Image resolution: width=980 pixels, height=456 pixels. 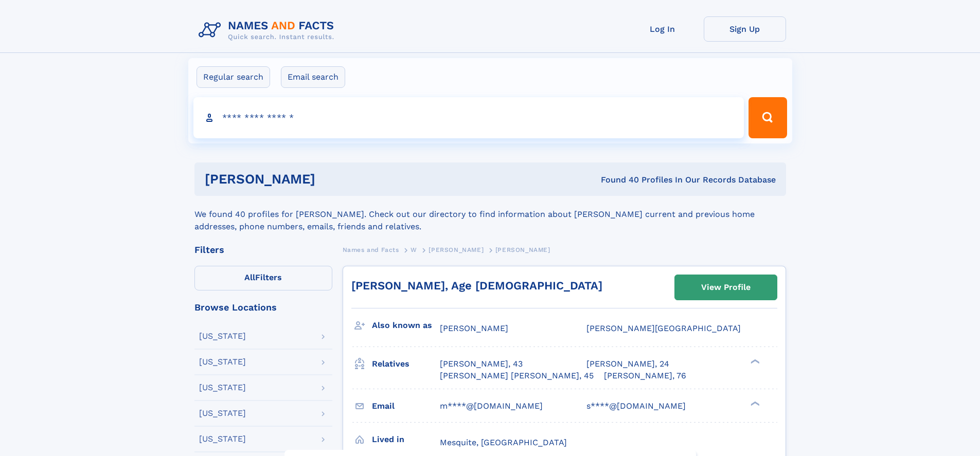 What do you see at coordinates (233, 78) in the screenshot?
I see `label: Regular search` at bounding box center [233, 78].